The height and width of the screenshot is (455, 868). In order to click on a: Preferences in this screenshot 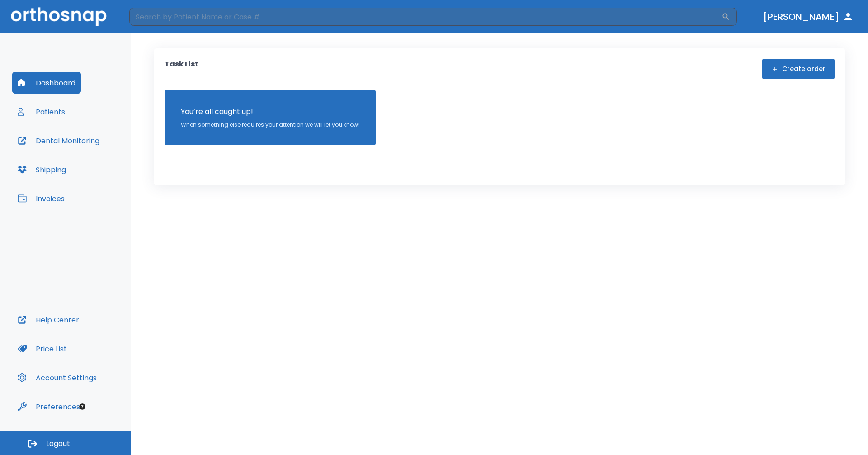, I will do `click(49, 406)`.